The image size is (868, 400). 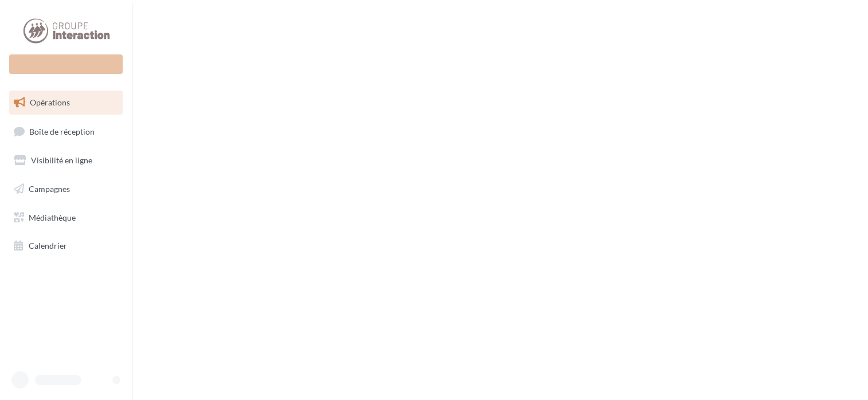 What do you see at coordinates (61, 130) in the screenshot?
I see `span: Boîte de réception` at bounding box center [61, 130].